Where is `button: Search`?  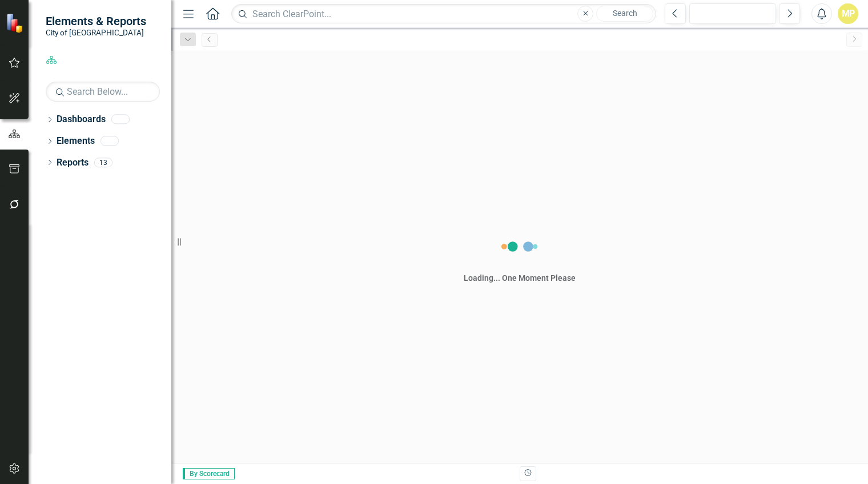 button: Search is located at coordinates (625, 14).